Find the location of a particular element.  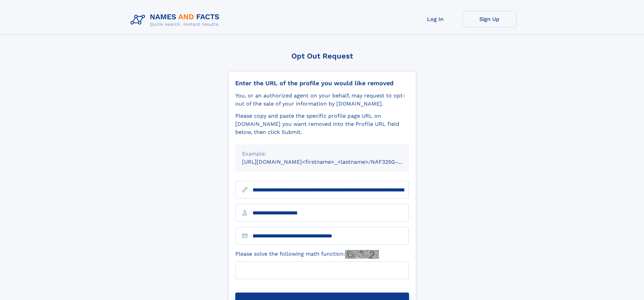

a: Log In is located at coordinates (435, 19).